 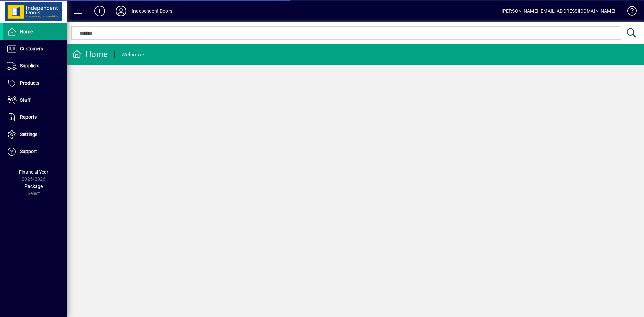 What do you see at coordinates (35, 118) in the screenshot?
I see `a: Reports` at bounding box center [35, 118].